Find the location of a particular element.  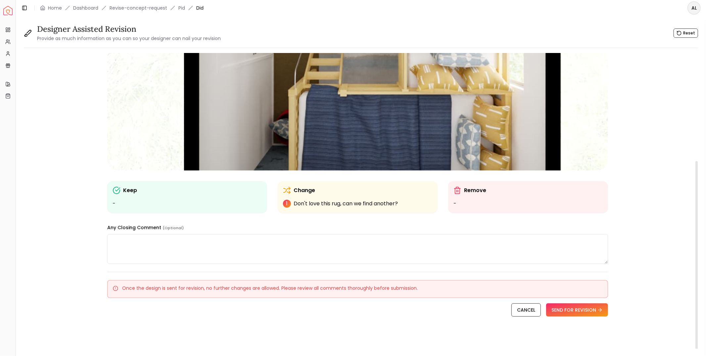

a: Pid is located at coordinates (182, 8).